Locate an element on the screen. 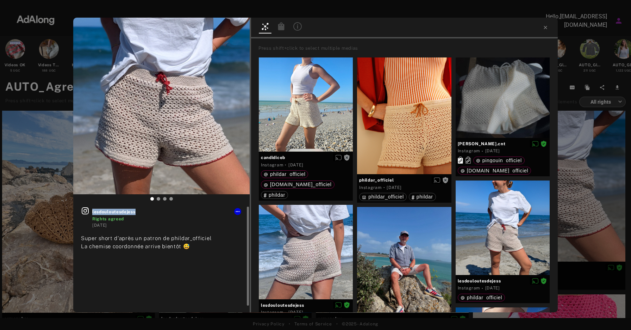 The image size is (631, 330). div: pingouin_officiel is located at coordinates (499, 160).